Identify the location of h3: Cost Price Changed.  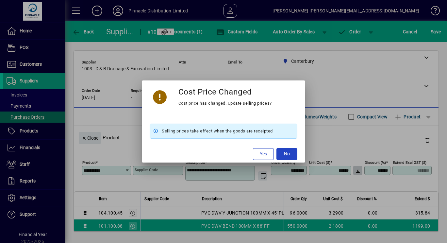
(215, 91).